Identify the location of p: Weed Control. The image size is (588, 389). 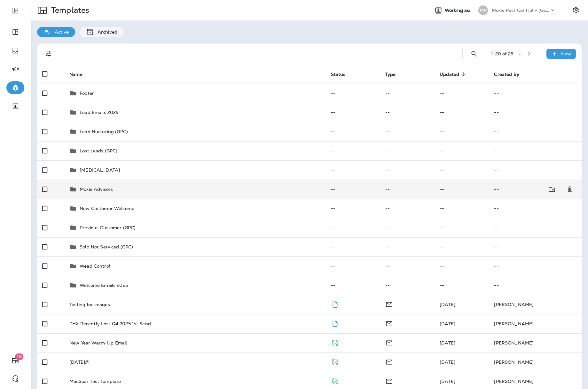
(95, 266).